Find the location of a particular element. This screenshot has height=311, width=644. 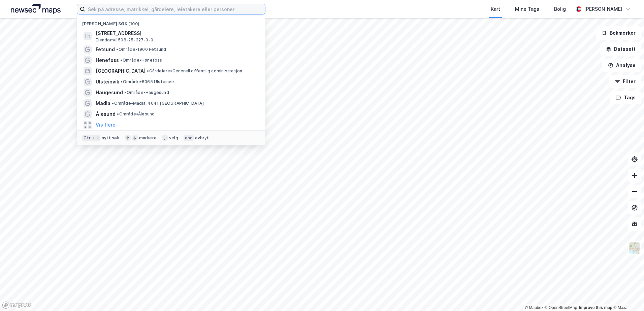

span: Fetsund is located at coordinates (105, 50).